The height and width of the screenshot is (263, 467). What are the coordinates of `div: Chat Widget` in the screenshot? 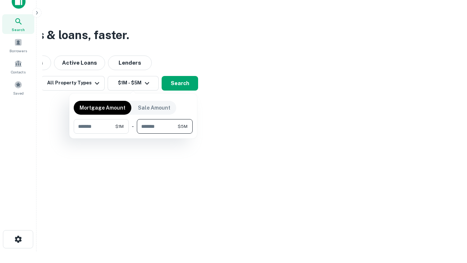 It's located at (449, 222).